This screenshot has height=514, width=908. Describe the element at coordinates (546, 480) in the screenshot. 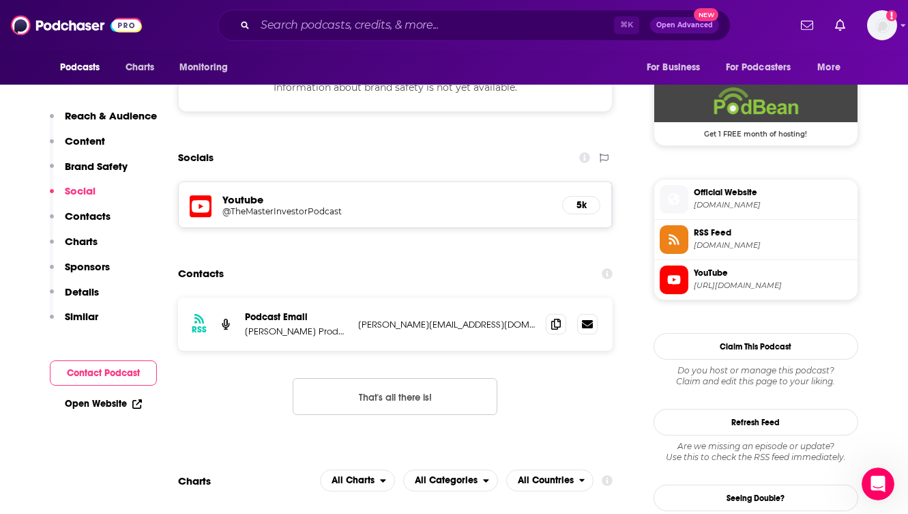

I see `span: All Countries` at that location.